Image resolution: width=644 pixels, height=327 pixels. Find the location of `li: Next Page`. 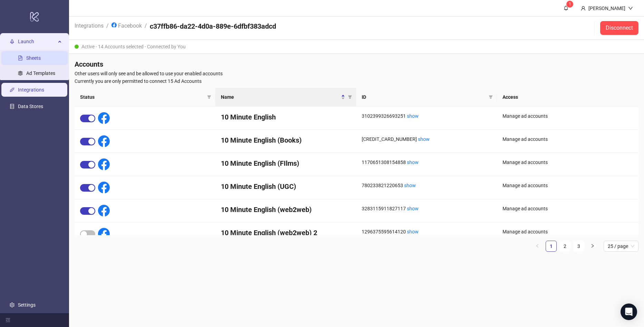

li: Next Page is located at coordinates (592, 246).